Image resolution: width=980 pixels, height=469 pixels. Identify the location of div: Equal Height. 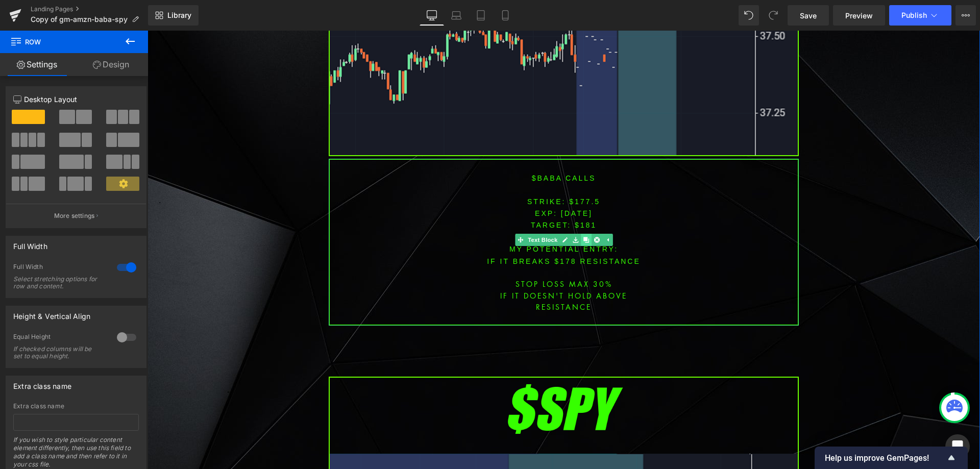
(60, 338).